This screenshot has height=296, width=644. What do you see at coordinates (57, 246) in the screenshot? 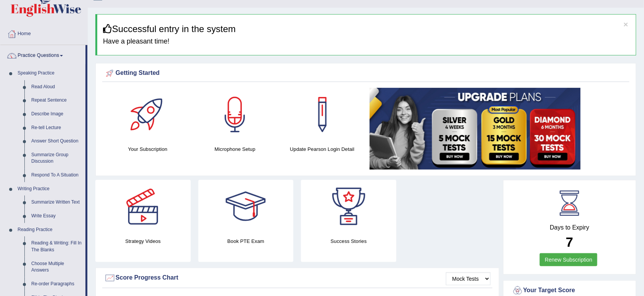
I see `a: Reading & Writing: Fill In The Blanks` at bounding box center [57, 246].